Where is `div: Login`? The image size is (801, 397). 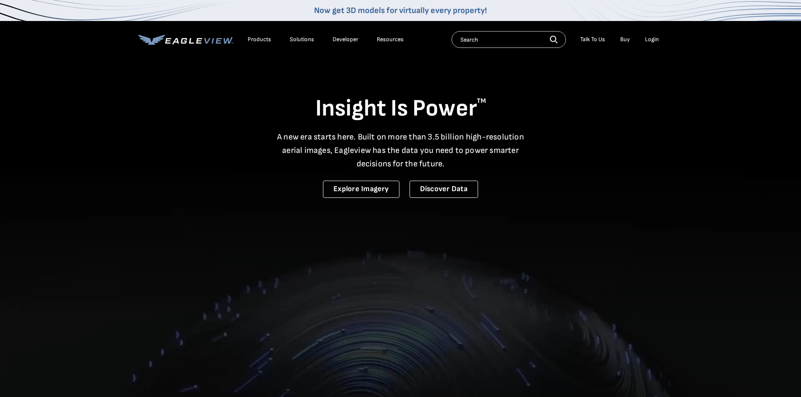
div: Login is located at coordinates (652, 40).